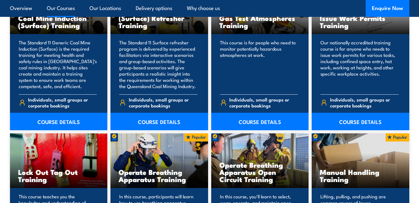 The image size is (419, 203). What do you see at coordinates (59, 175) in the screenshot?
I see `h3: Lock Out Tag Out Training` at bounding box center [59, 175].